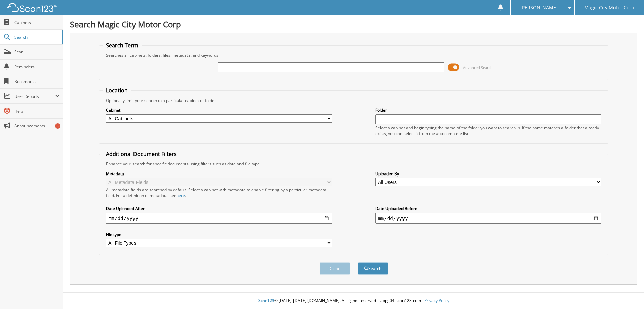 This screenshot has width=644, height=309. What do you see at coordinates (354, 100) in the screenshot?
I see `div: Optionally limit your search to a particular cabinet or folder` at bounding box center [354, 100].